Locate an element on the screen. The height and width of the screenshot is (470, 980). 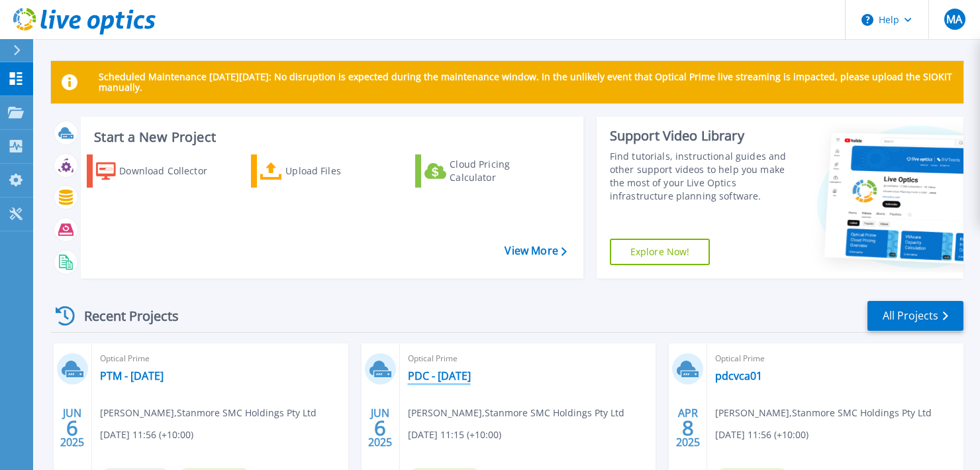
div: Support Video Library is located at coordinates (702, 136).